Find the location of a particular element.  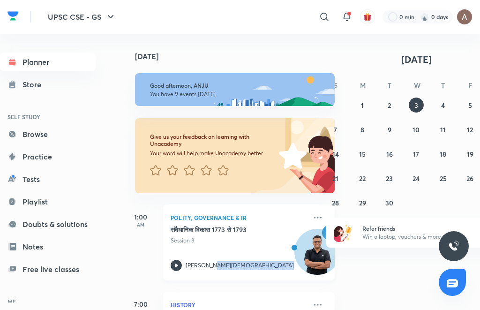

button: September 30, 2025 is located at coordinates (390, 202).